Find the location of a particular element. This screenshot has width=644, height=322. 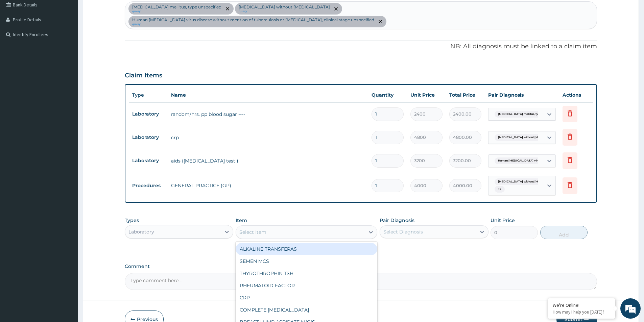

td: crp is located at coordinates (268, 137).